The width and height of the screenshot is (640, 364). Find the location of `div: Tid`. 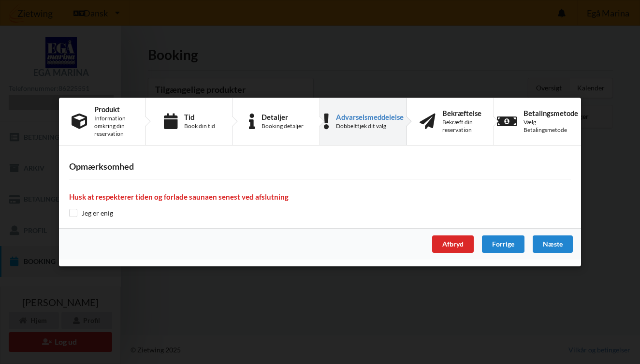

div: Tid is located at coordinates (200, 117).